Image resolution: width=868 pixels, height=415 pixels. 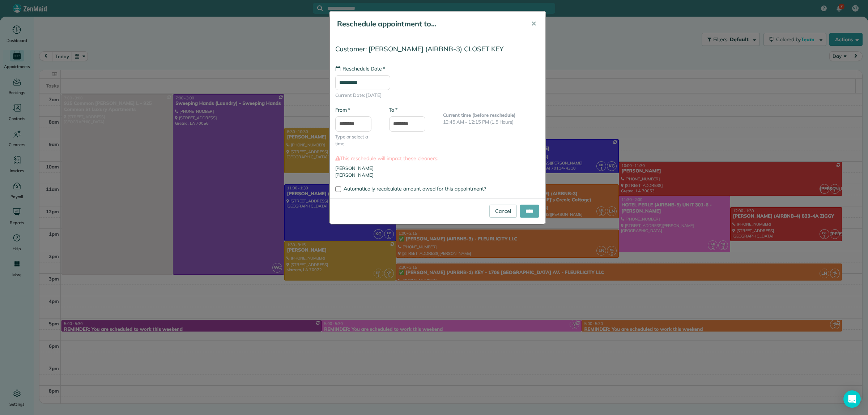 I want to click on label: From, so click(x=343, y=110).